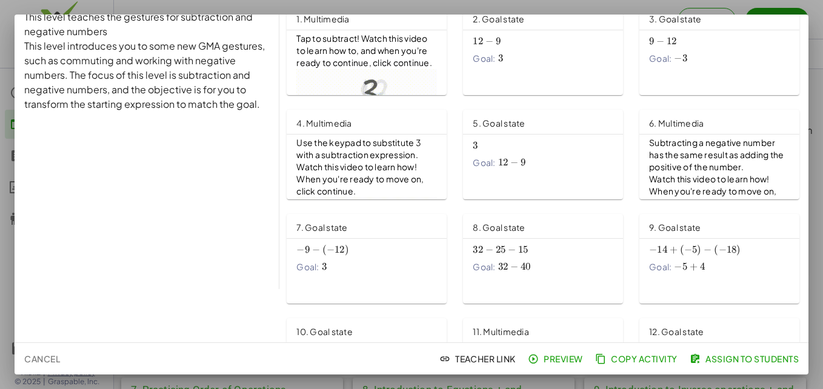 Image resolution: width=823 pixels, height=389 pixels. I want to click on span: Assign to Students, so click(746, 359).